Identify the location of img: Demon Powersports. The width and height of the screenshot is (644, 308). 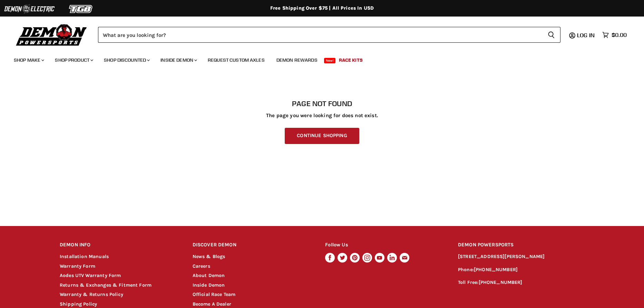
(51, 35).